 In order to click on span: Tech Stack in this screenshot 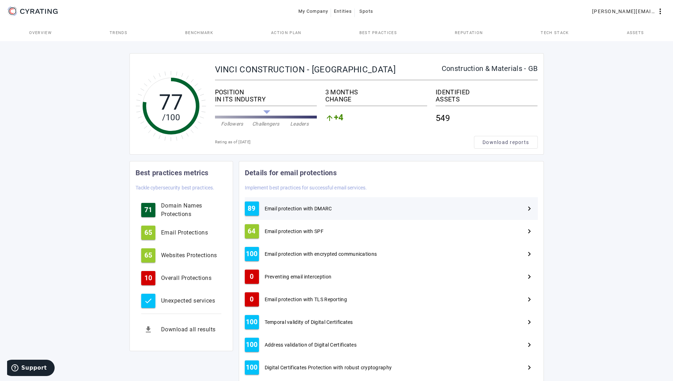, I will do `click(555, 33)`.